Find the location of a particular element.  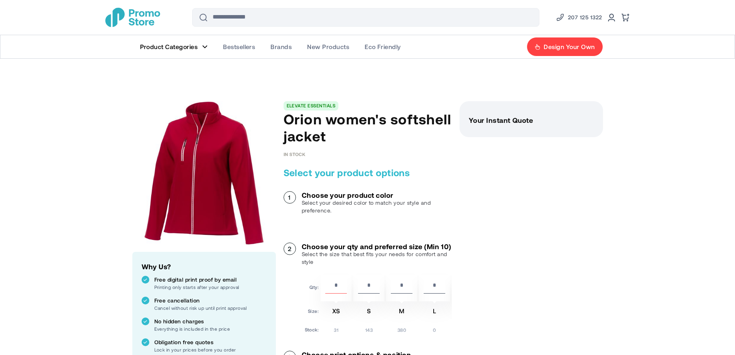

a: Phone is located at coordinates (579, 17).